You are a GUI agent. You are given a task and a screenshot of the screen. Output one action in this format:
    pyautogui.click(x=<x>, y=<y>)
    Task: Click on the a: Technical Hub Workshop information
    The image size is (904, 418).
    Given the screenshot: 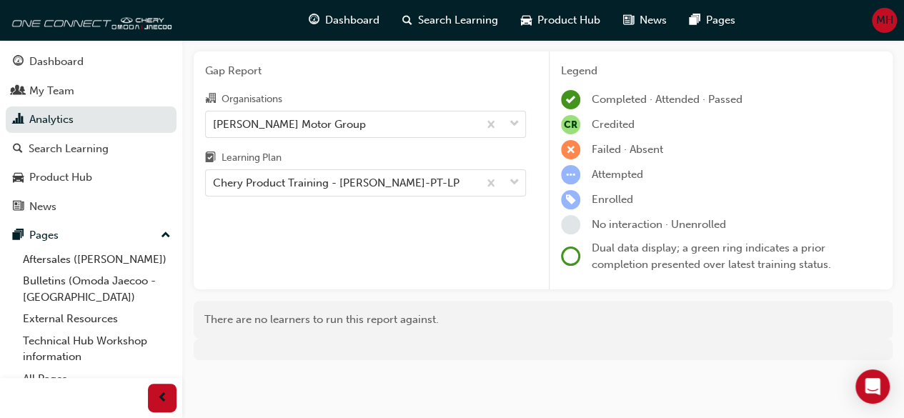 What is the action you would take?
    pyautogui.click(x=96, y=349)
    